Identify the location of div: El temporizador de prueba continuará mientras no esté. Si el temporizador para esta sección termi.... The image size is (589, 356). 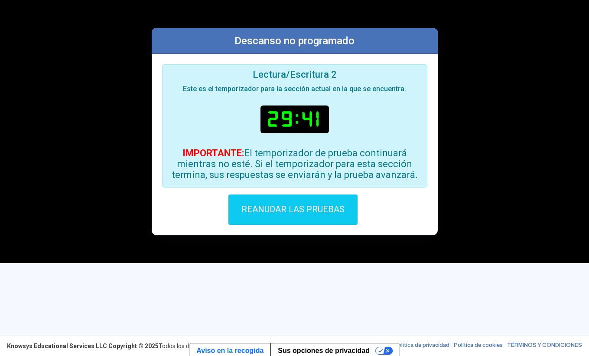
(295, 163).